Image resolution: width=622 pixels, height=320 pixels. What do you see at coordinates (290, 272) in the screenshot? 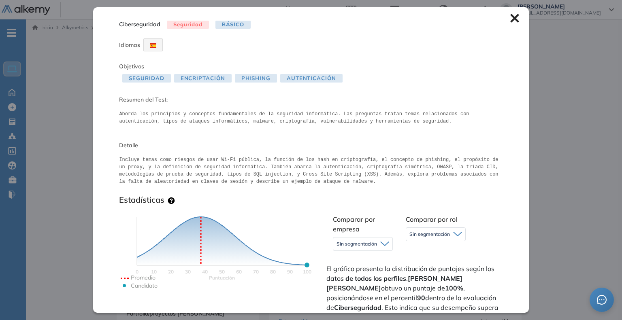
I see `text: 90` at bounding box center [290, 272].